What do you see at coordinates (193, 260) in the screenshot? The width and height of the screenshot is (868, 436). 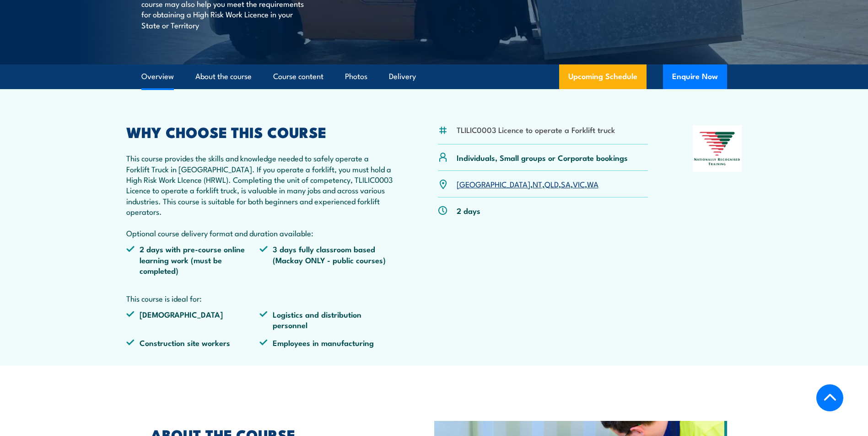 I see `li: 2 days with pre-course online learning work (must be completed)` at bounding box center [193, 260].